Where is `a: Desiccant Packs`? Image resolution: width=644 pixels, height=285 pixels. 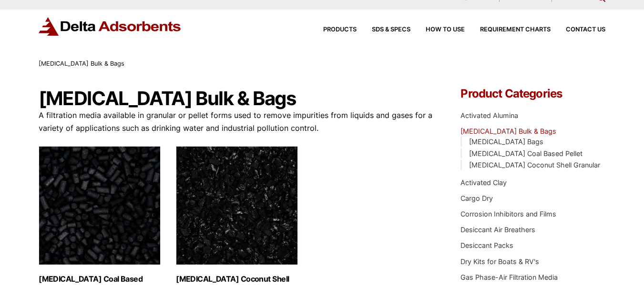 a: Desiccant Packs is located at coordinates (487, 245).